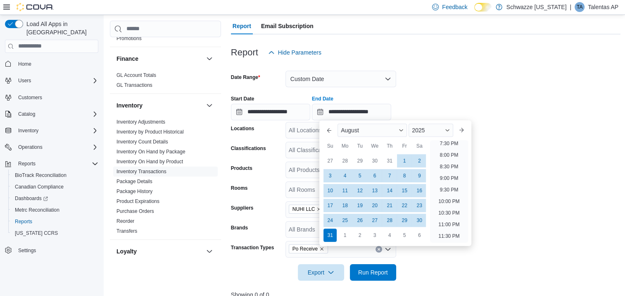 This screenshot has height=296, width=625. Describe the element at coordinates (243, 129) in the screenshot. I see `label: Locations` at that location.